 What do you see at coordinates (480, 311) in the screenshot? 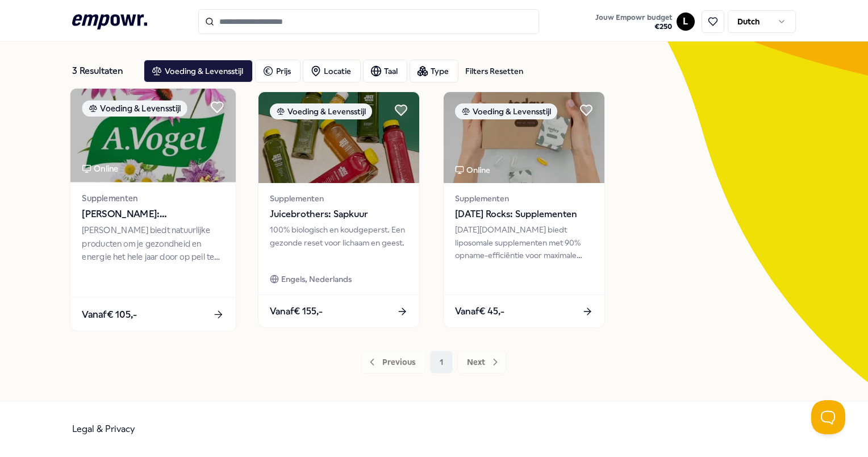
I see `span: Vanaf € 45,-` at bounding box center [480, 311].